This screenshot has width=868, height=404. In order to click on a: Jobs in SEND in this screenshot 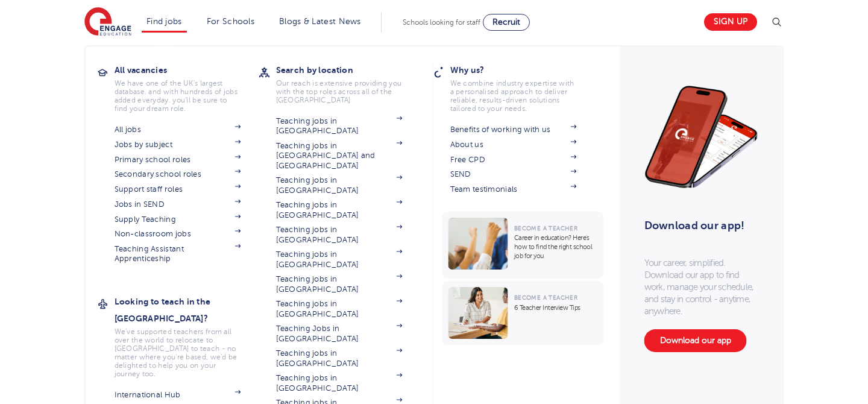, I will do `click(178, 204)`.